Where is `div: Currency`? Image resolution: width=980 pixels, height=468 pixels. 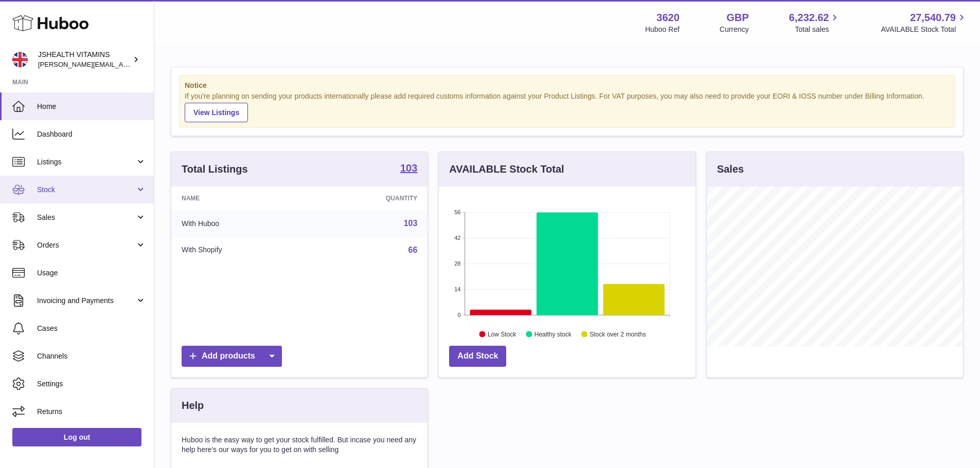
div: Currency is located at coordinates (734, 29).